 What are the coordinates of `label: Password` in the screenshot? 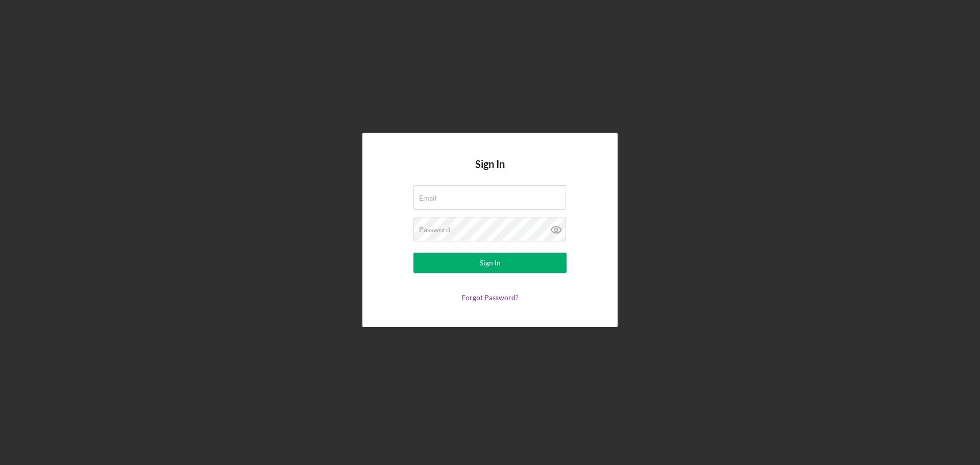 It's located at (434, 230).